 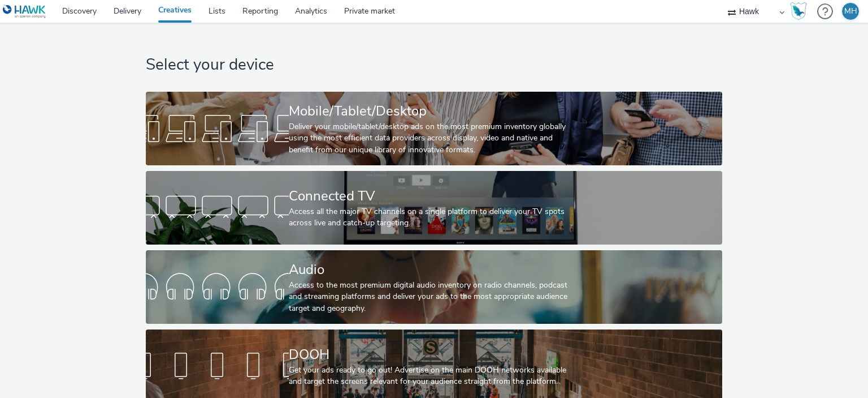 What do you see at coordinates (432, 269) in the screenshot?
I see `div: Audio` at bounding box center [432, 269].